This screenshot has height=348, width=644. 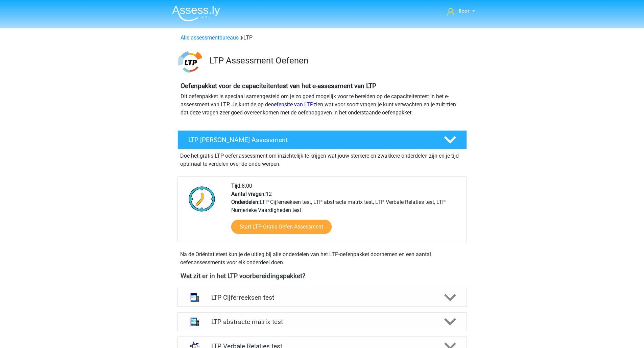 I want to click on b: Oefenpakket voor de capaciteitentest van het e-assessment van LTP, so click(x=278, y=86).